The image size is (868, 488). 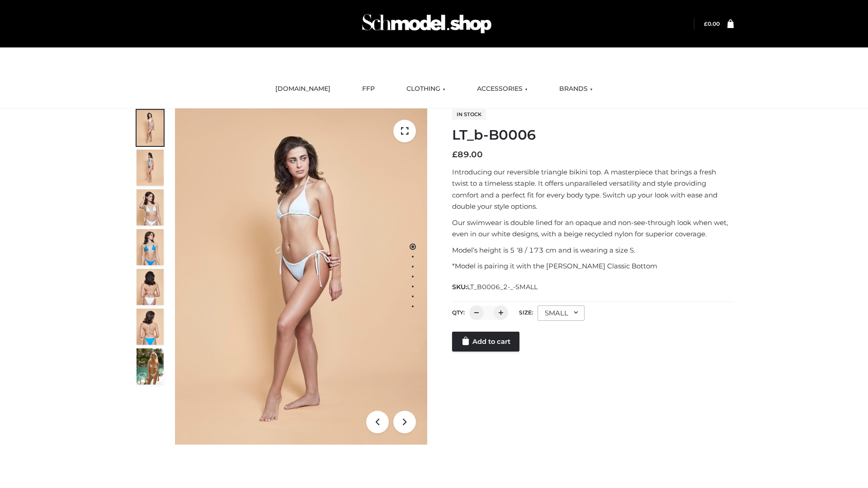 I want to click on p: Introducing our reversible triangle bikini top. A masterpiece that brings a fresh twist to a time..., so click(x=593, y=189).